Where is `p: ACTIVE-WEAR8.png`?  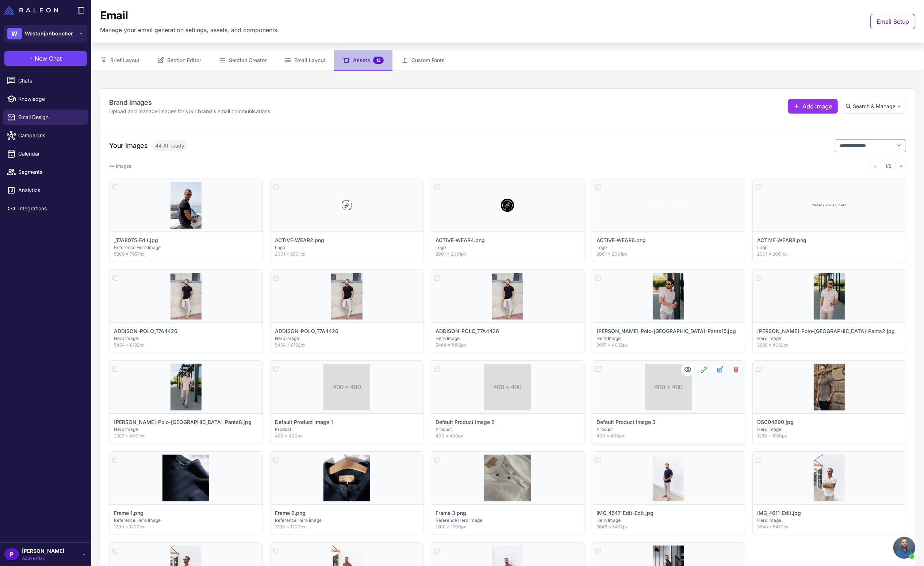
p: ACTIVE-WEAR8.png is located at coordinates (782, 240).